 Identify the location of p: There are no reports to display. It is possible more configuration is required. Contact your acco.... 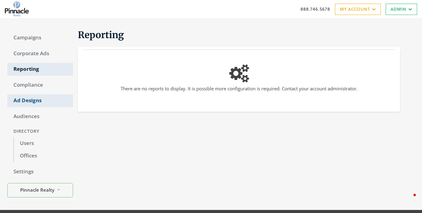
(239, 88).